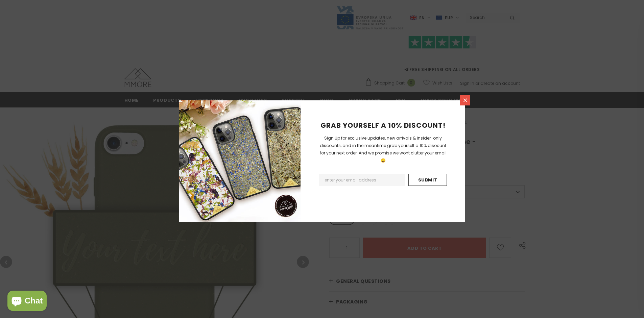  I want to click on inbox-online-store-chat: Shopify online store chat, so click(27, 301).